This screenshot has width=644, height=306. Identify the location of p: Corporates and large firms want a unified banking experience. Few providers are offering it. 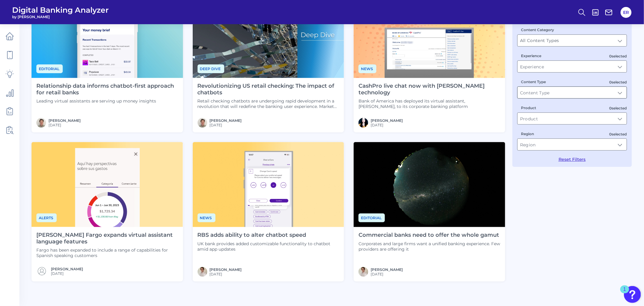
(429, 247).